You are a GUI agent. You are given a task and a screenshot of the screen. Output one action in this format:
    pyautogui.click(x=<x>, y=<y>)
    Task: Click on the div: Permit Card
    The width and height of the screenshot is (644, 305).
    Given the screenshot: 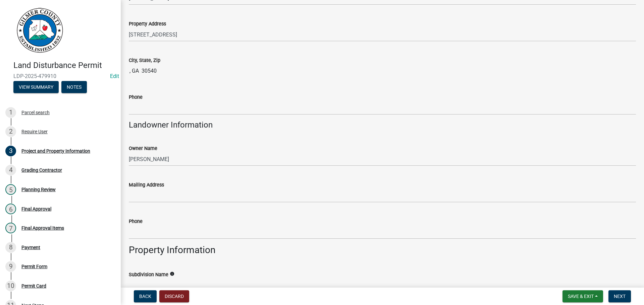 What is the action you would take?
    pyautogui.click(x=34, y=286)
    